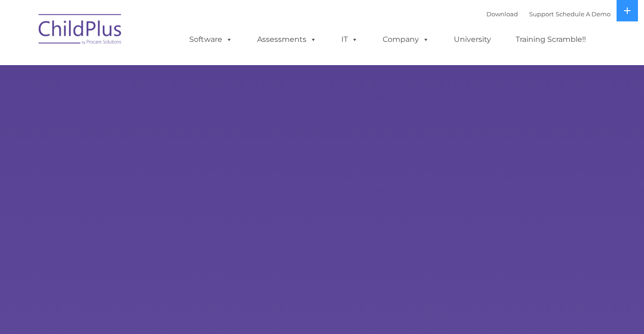 This screenshot has height=334, width=644. I want to click on img: ChildPlus by Procare Solutions, so click(80, 31).